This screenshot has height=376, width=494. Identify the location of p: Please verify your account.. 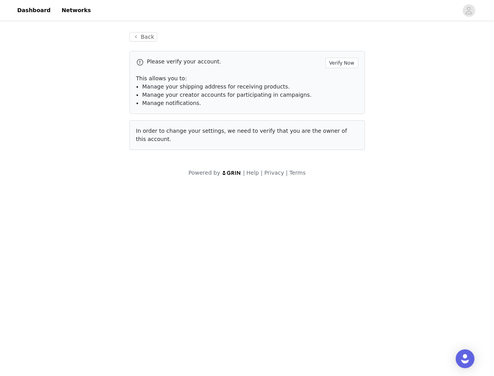
(235, 61).